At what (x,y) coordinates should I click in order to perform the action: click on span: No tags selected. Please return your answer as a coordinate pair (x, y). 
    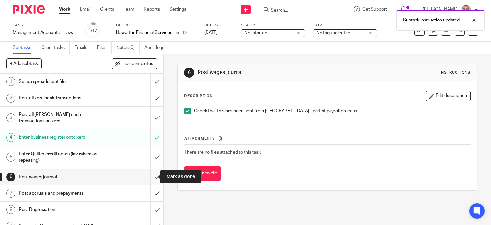
    Looking at the image, I should click on (333, 33).